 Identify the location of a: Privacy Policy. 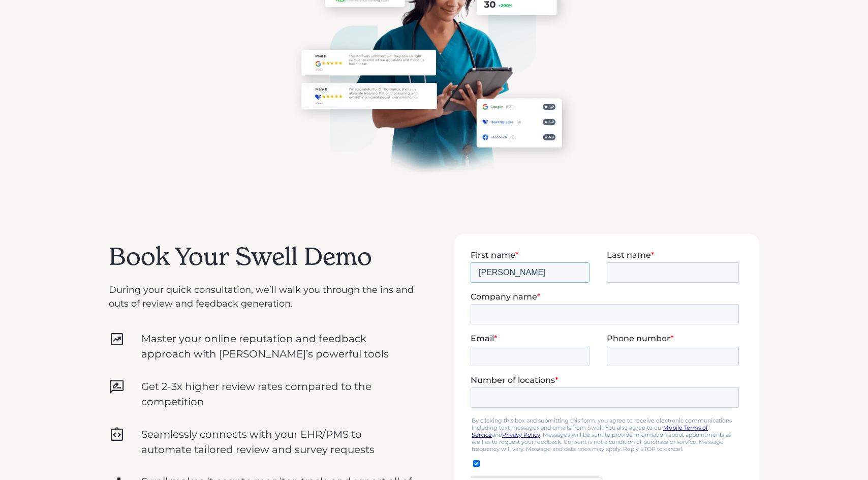
(51, 184).